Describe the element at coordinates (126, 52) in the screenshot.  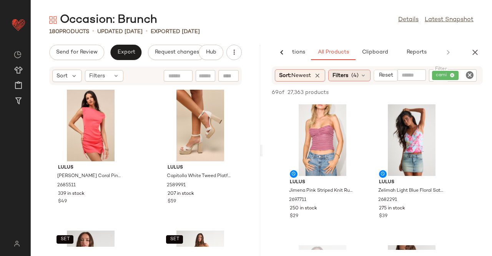
I see `span: Export` at that location.